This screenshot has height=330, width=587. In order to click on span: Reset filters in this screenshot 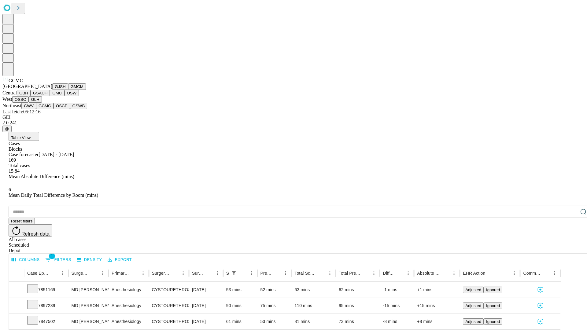, I will do `click(22, 221)`.